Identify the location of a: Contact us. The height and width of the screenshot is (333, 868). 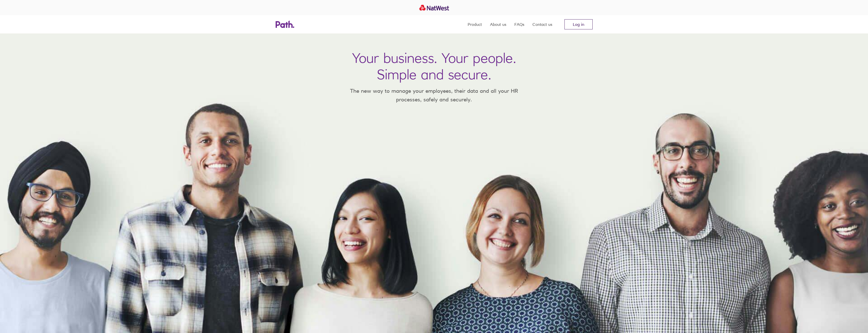
(542, 25).